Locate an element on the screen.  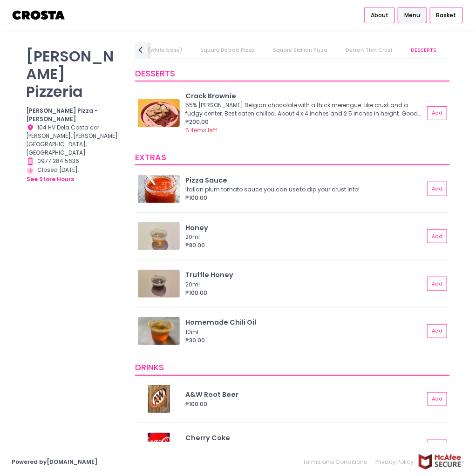
img: logo is located at coordinates (39, 15).